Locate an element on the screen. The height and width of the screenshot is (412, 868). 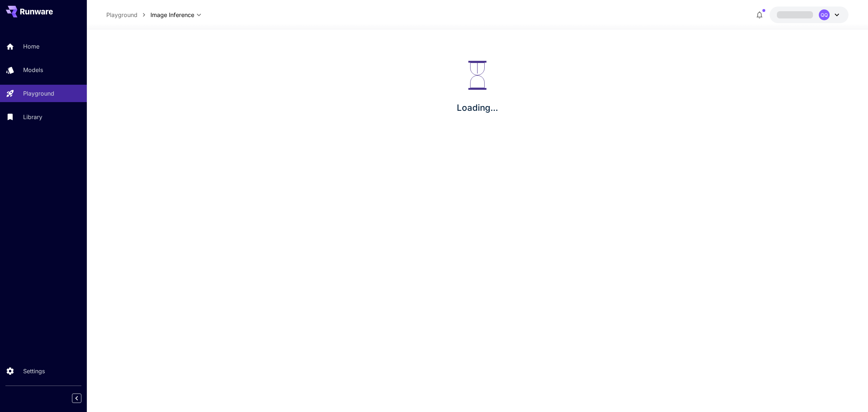
nav: breadcrumb is located at coordinates (129, 15).